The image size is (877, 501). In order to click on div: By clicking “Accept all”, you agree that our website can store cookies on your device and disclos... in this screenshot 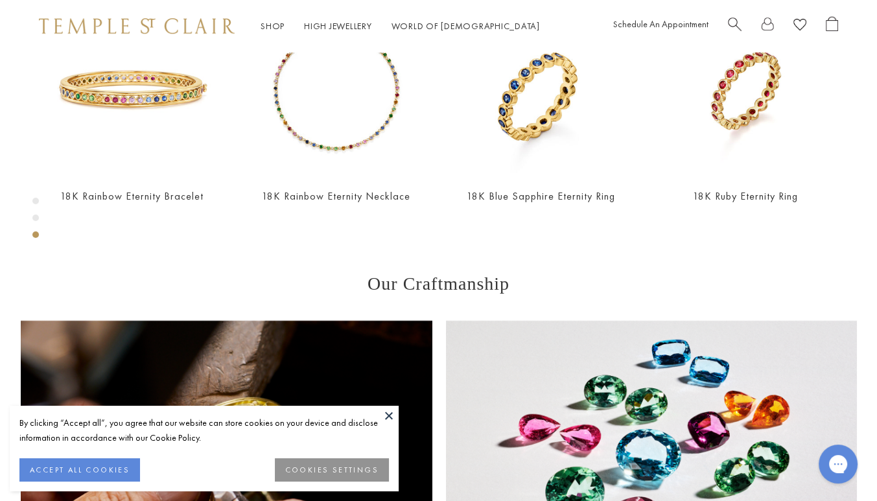, I will do `click(204, 431)`.